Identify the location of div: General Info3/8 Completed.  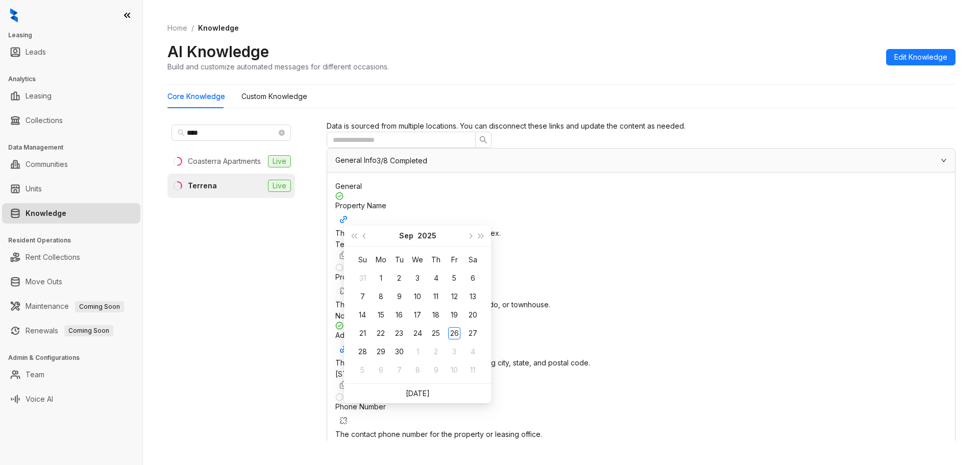
(641, 160).